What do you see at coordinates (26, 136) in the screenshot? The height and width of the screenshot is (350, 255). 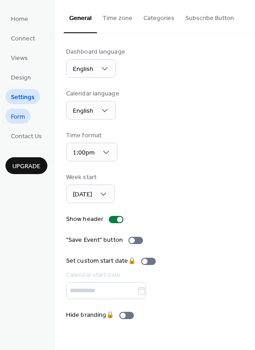 I see `span: Contact Us` at bounding box center [26, 136].